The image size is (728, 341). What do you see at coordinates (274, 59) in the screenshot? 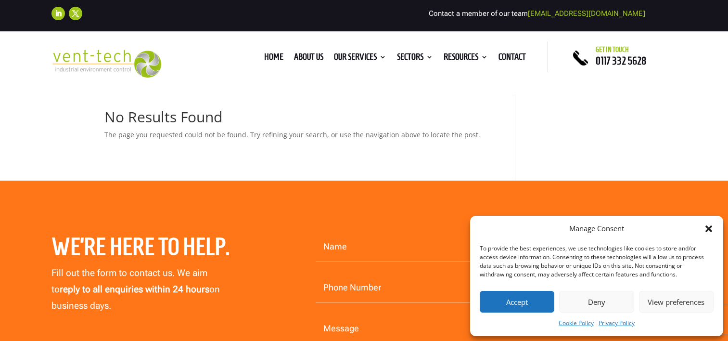
I see `a: Home` at bounding box center [274, 59].